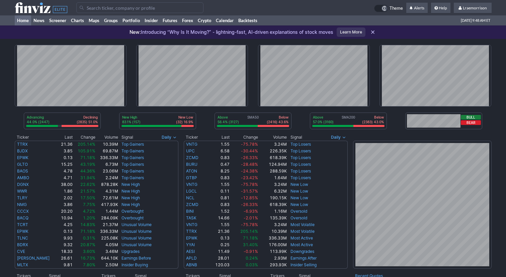 This screenshot has height=277, width=506. I want to click on a: Futures, so click(170, 20).